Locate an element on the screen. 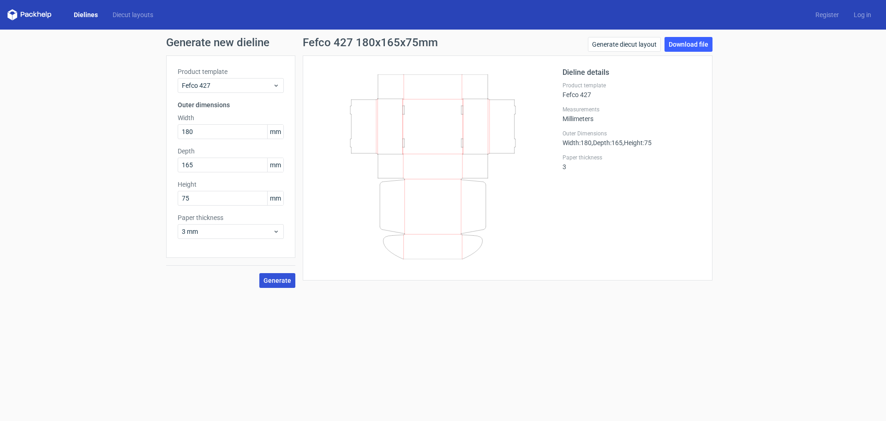  a: Download file is located at coordinates (689, 44).